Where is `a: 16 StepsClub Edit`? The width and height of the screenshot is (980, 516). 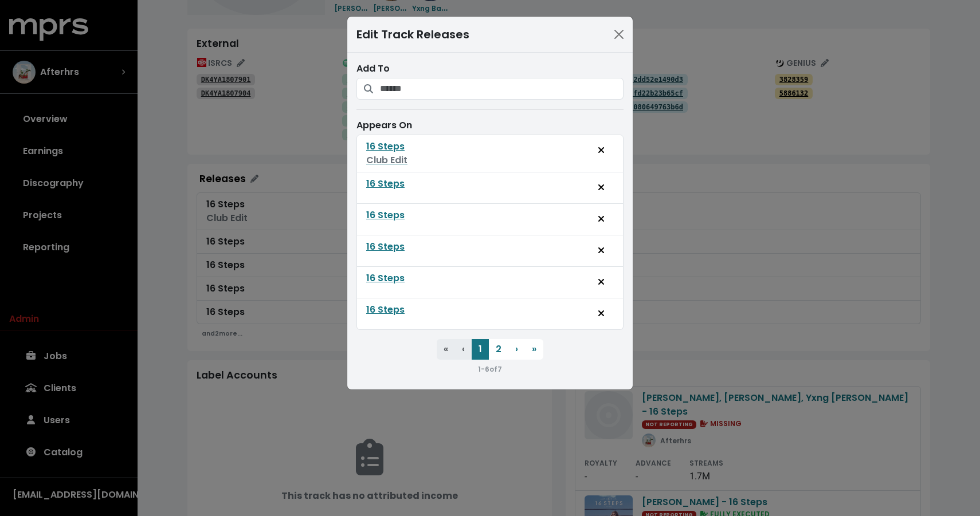
a: 16 StepsClub Edit is located at coordinates (387, 153).